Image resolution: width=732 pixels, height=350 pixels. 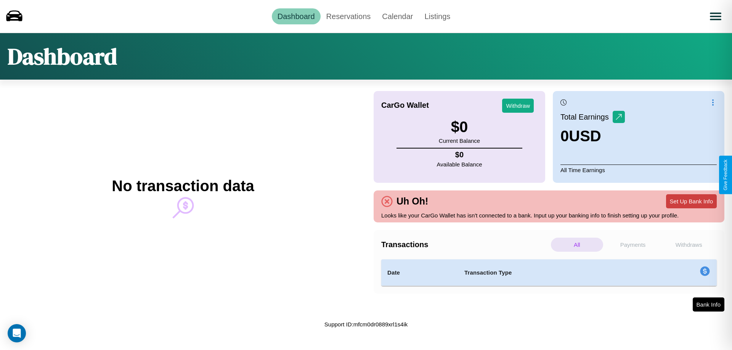 What do you see at coordinates (412, 201) in the screenshot?
I see `h4: Uh Oh!` at bounding box center [412, 201].